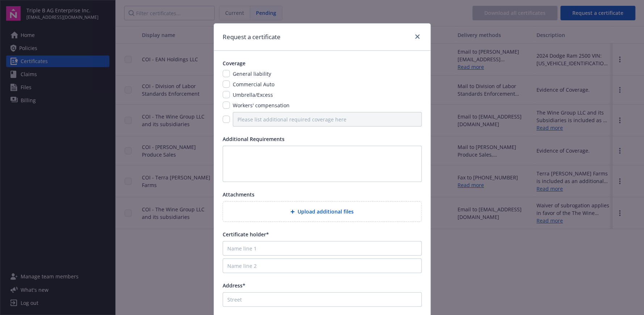  I want to click on span: Address*, so click(234, 285).